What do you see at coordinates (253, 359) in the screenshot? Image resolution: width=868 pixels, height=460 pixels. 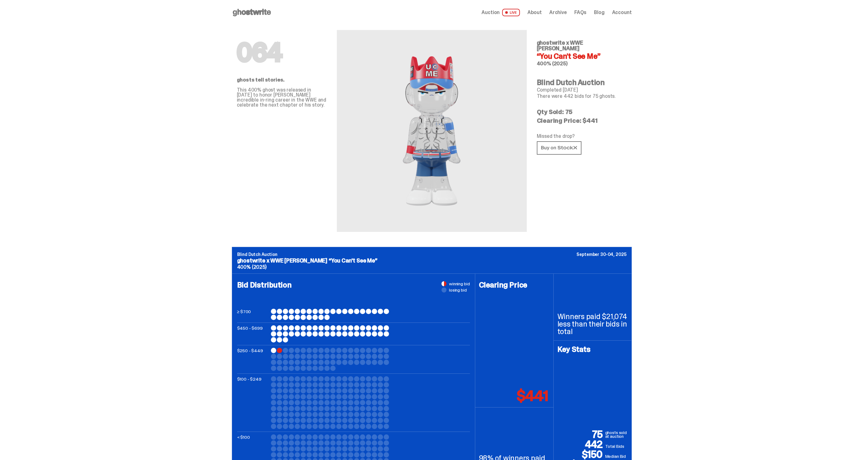 I see `p: $250 - $449` at bounding box center [253, 359].